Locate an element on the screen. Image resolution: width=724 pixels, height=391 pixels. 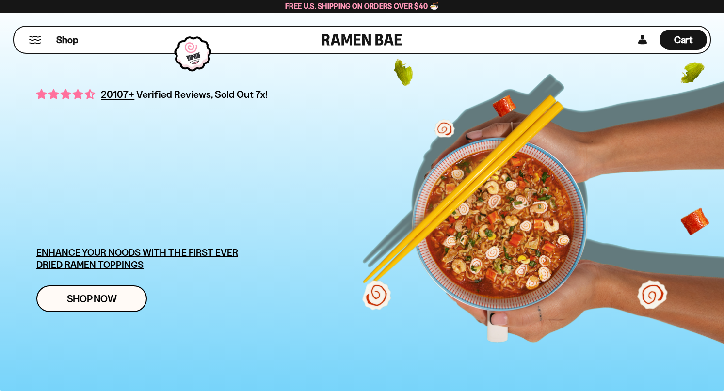
button: Mobile Menu Trigger is located at coordinates (35, 40).